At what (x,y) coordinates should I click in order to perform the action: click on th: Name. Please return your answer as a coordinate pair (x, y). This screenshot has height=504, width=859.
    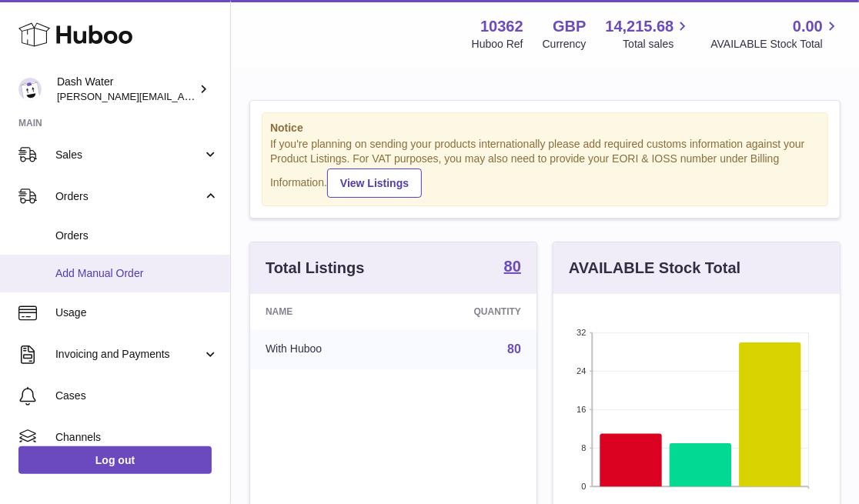
    Looking at the image, I should click on (325, 311).